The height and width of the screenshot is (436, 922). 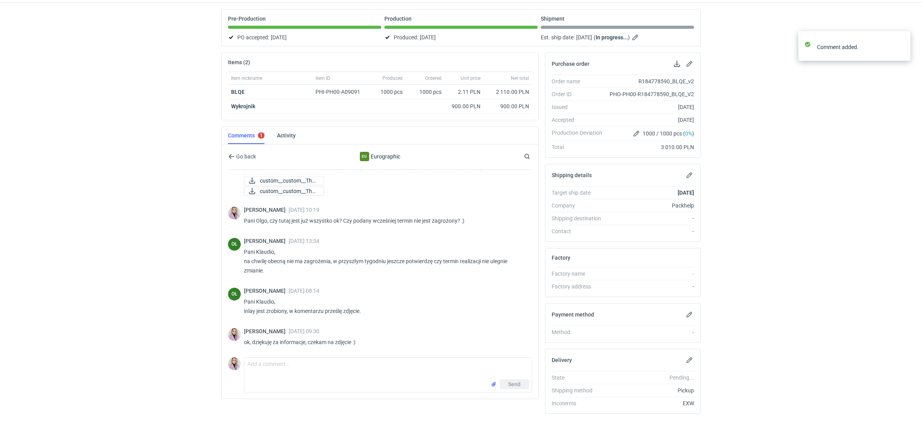 What do you see at coordinates (617, 37) in the screenshot?
I see `div: Est. ship date:` at bounding box center [617, 37].